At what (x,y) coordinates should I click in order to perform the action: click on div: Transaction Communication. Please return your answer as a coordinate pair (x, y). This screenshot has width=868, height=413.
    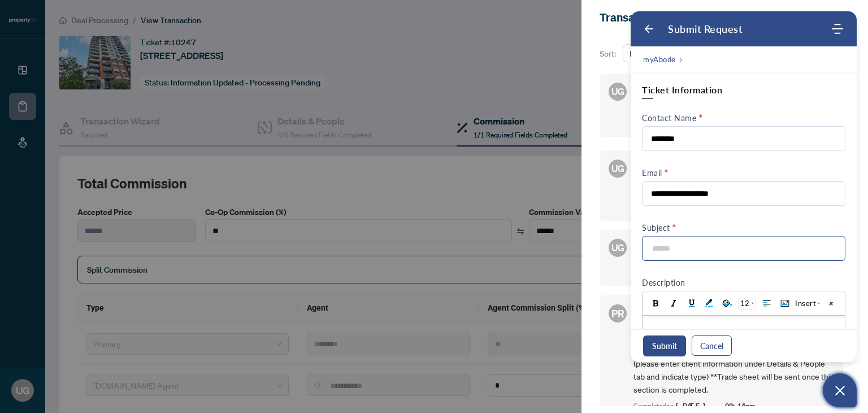
    Looking at the image, I should click on (717, 17).